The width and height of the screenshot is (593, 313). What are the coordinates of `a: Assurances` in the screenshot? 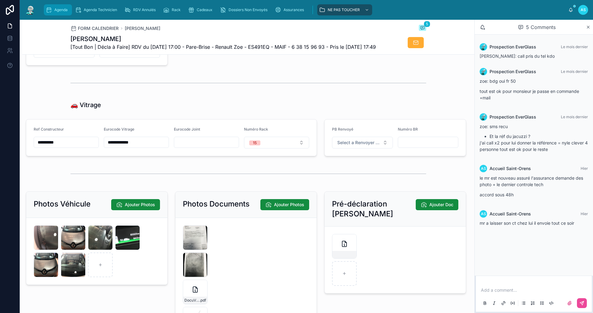 It's located at (291, 10).